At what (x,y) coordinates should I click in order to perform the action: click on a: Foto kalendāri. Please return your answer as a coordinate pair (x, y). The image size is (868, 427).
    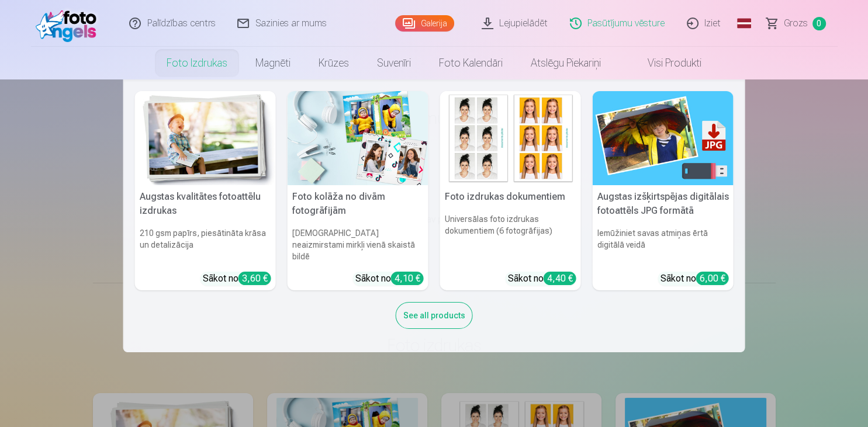
    Looking at the image, I should click on (471, 63).